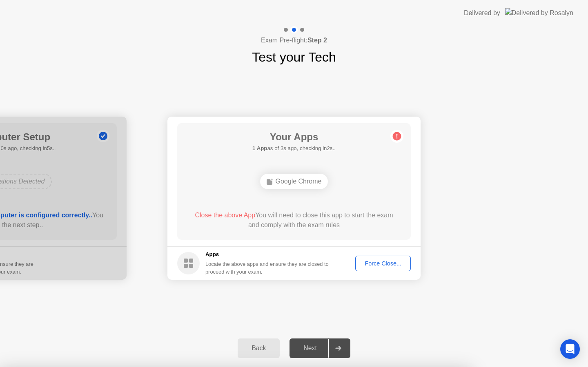  I want to click on b: 1 App, so click(260, 148).